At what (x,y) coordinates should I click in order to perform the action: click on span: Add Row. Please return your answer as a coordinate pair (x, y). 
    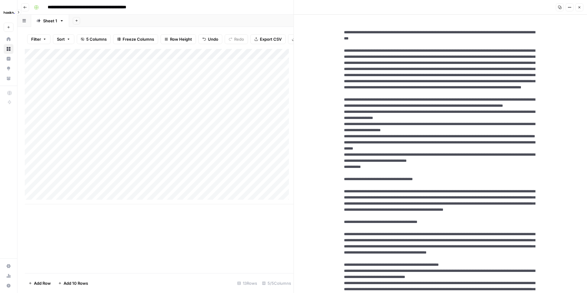
    Looking at the image, I should click on (42, 283).